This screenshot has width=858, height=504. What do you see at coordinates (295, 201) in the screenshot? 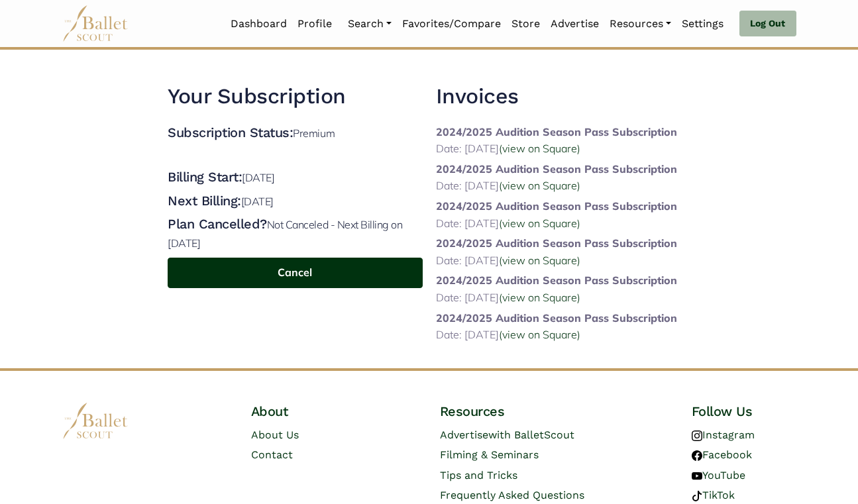
I see `h4: Next Billing:` at bounding box center [295, 201].